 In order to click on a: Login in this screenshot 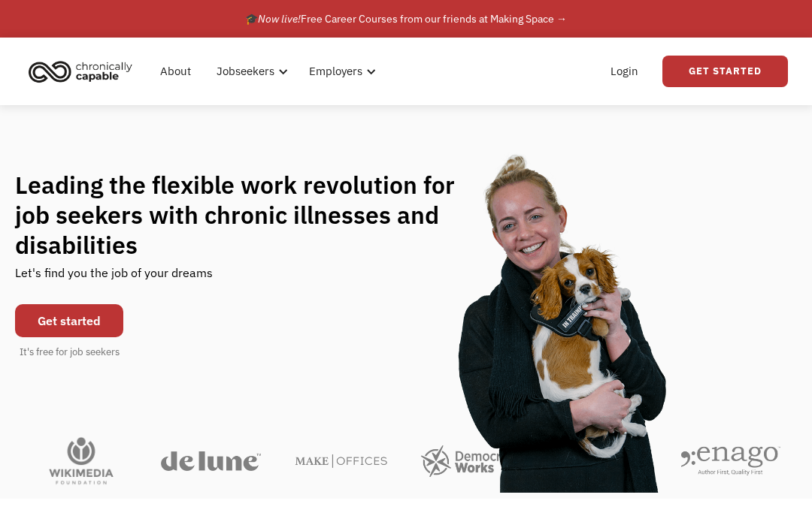, I will do `click(624, 71)`.